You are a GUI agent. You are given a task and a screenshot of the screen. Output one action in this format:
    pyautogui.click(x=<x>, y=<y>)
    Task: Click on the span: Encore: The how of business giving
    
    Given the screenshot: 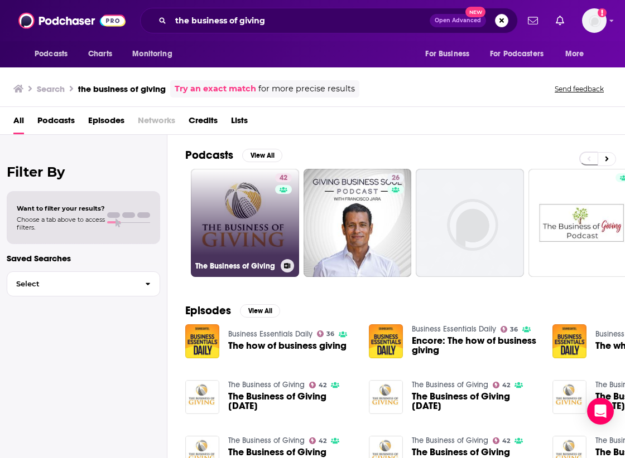 What is the action you would take?
    pyautogui.click(x=475, y=346)
    